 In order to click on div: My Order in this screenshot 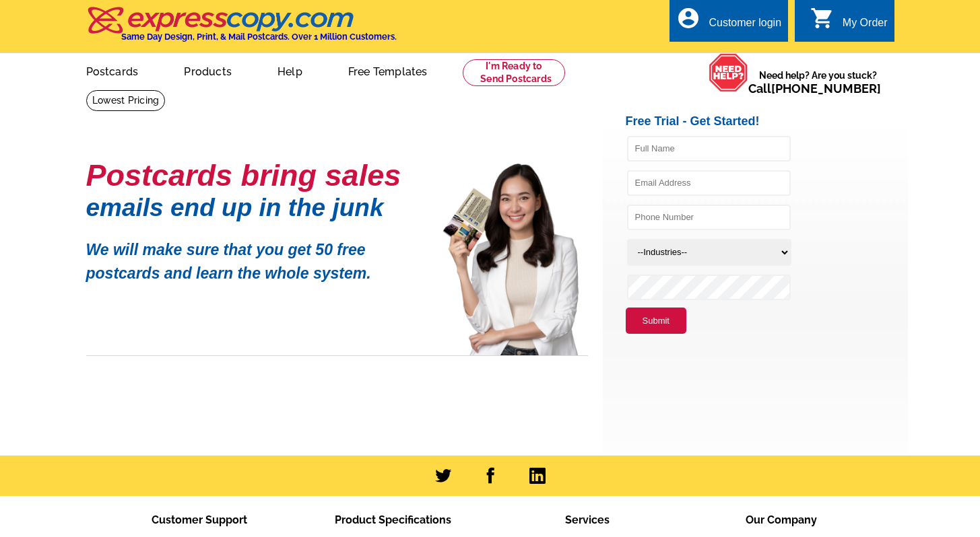, I will do `click(865, 26)`.